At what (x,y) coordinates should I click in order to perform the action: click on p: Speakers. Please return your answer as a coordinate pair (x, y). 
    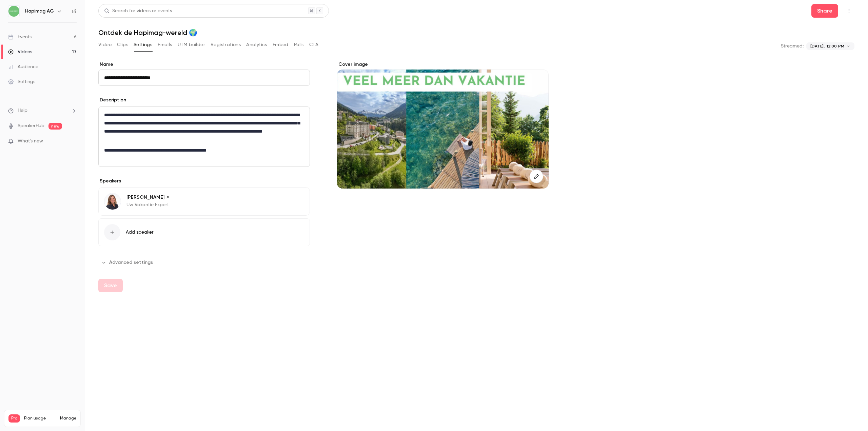
    Looking at the image, I should click on (204, 181).